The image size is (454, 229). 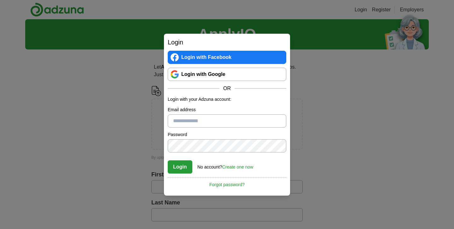 What do you see at coordinates (225, 165) in the screenshot?
I see `div: No account?` at bounding box center [225, 165].